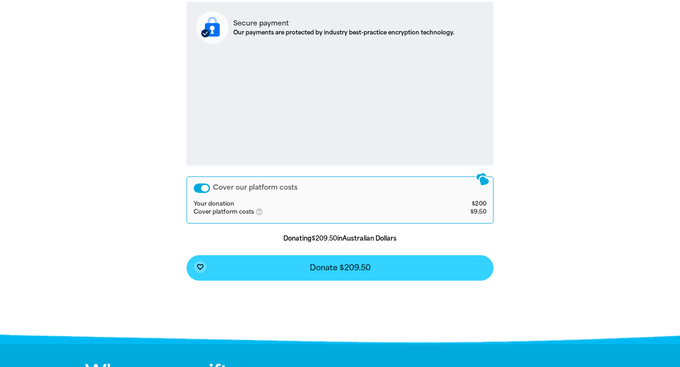  What do you see at coordinates (263, 212) in the screenshot?
I see `i: help_outlined` at bounding box center [263, 212].